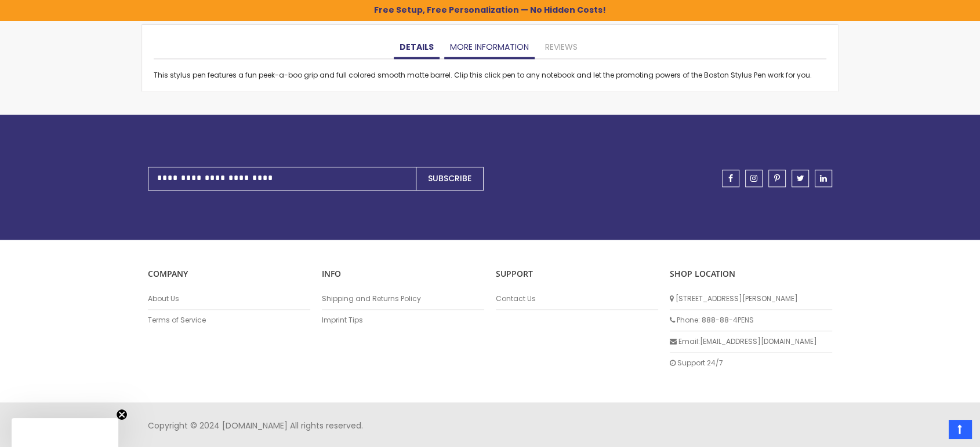  Describe the element at coordinates (403, 274) in the screenshot. I see `p: INFO` at that location.